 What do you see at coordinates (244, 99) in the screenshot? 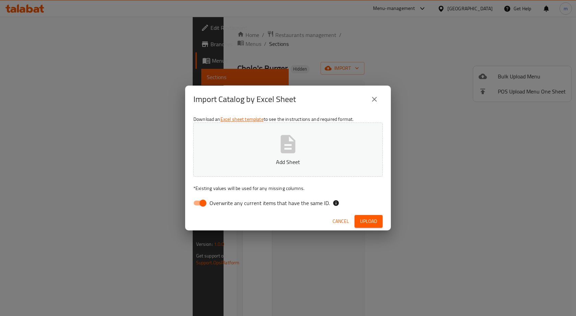
I see `h2: Import Catalog by Excel Sheet` at bounding box center [244, 99].